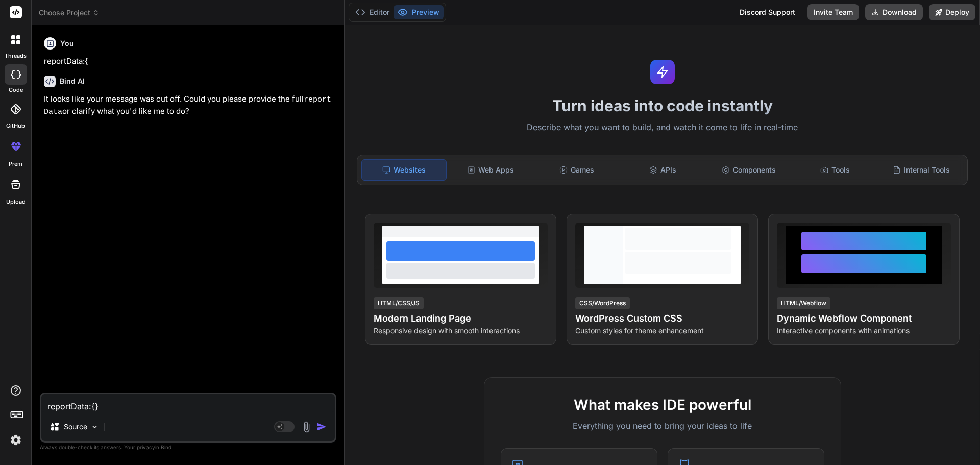 This screenshot has width=980, height=465. I want to click on div: Components, so click(748, 170).